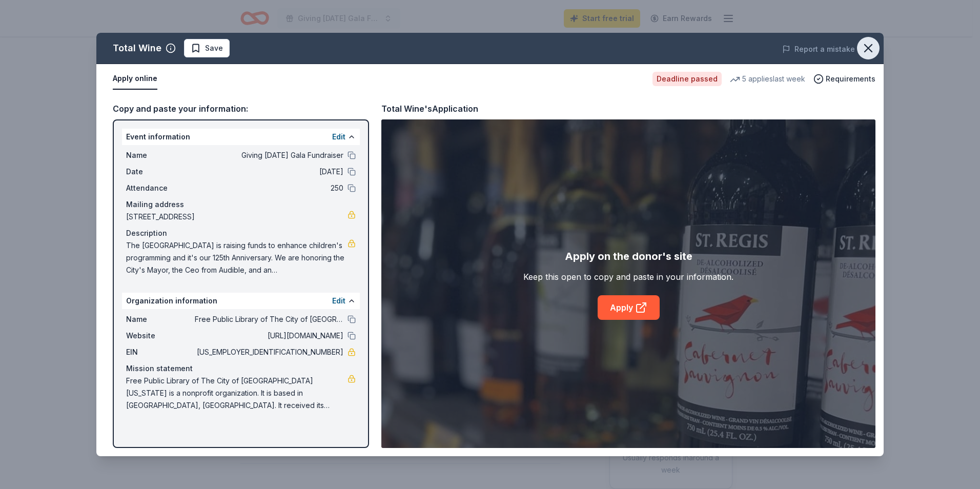 The height and width of the screenshot is (489, 980). Describe the element at coordinates (160, 336) in the screenshot. I see `span: Website` at that location.